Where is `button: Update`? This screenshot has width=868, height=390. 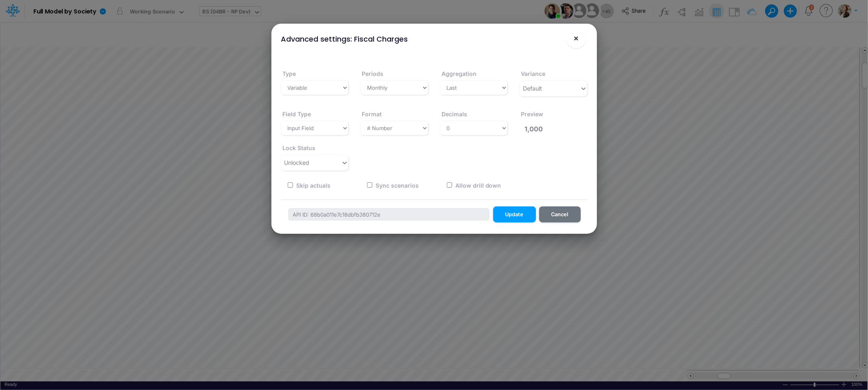 button: Update is located at coordinates (515, 214).